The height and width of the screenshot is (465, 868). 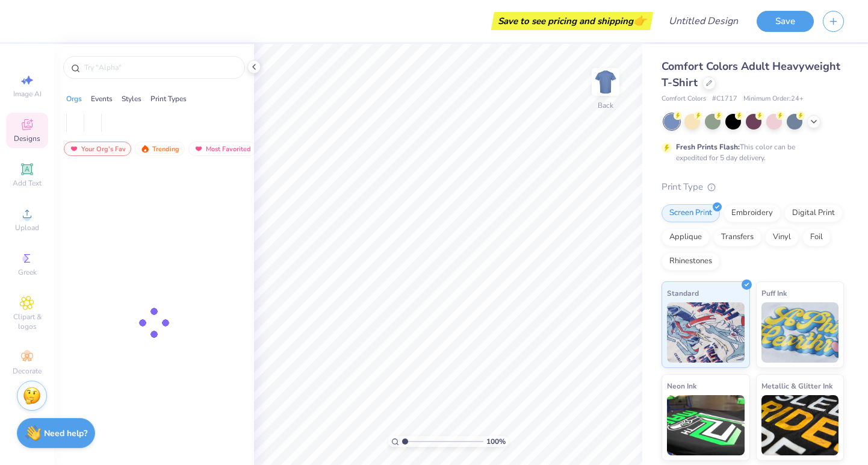 What do you see at coordinates (102, 99) in the screenshot?
I see `div: Events` at bounding box center [102, 99].